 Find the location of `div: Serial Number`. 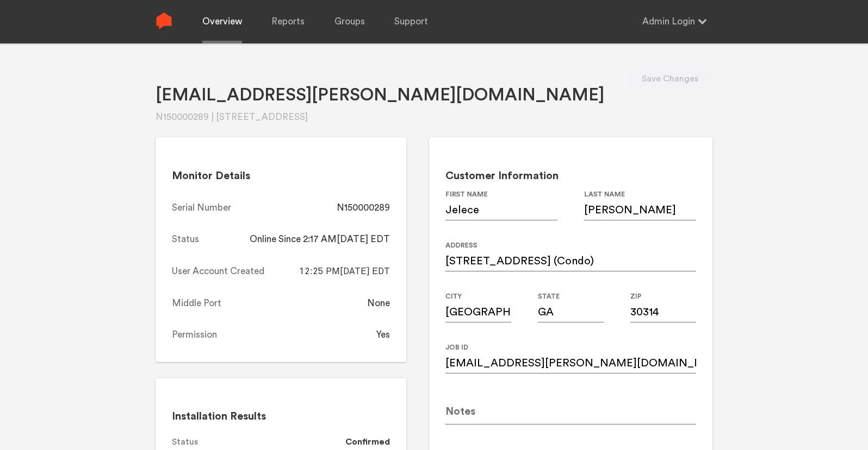

div: Serial Number is located at coordinates (201, 208).